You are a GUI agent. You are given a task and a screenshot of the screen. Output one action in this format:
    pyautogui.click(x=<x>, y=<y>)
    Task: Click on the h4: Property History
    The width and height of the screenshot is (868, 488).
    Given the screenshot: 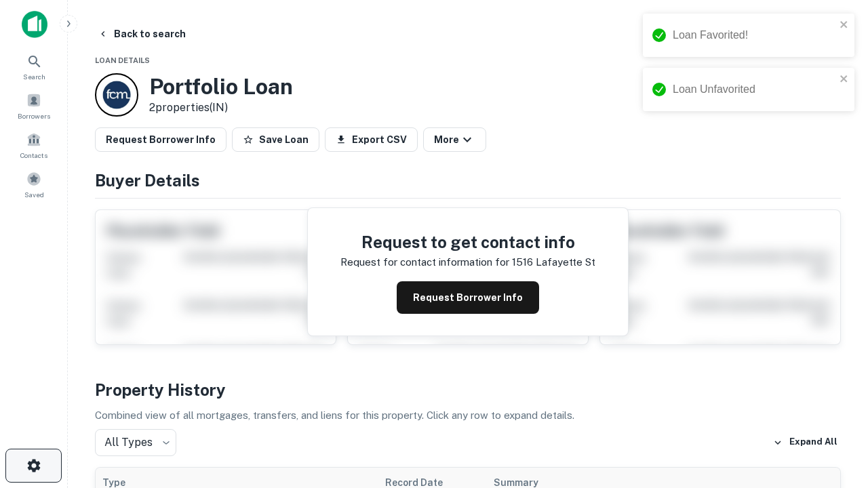 What is the action you would take?
    pyautogui.click(x=468, y=390)
    